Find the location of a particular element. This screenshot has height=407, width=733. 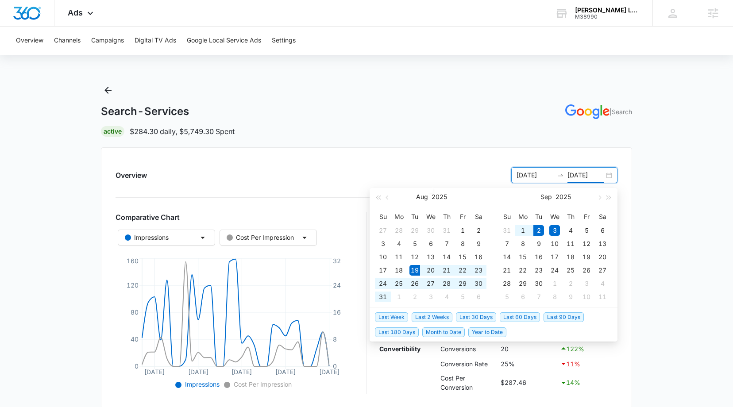

td: 2025-08-30 is located at coordinates (478, 284).